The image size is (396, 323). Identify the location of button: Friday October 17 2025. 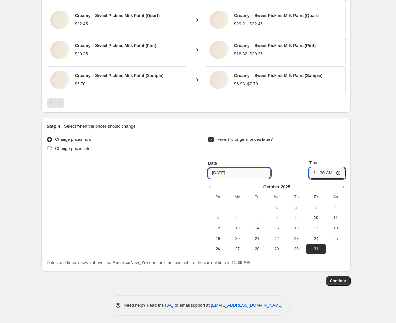
(316, 228).